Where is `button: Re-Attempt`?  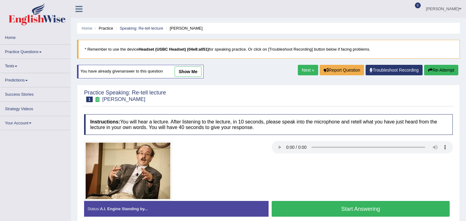 button: Re-Attempt is located at coordinates (441, 70).